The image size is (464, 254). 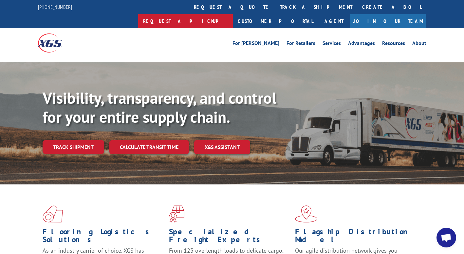 I want to click on a: Customer Portal, so click(x=276, y=21).